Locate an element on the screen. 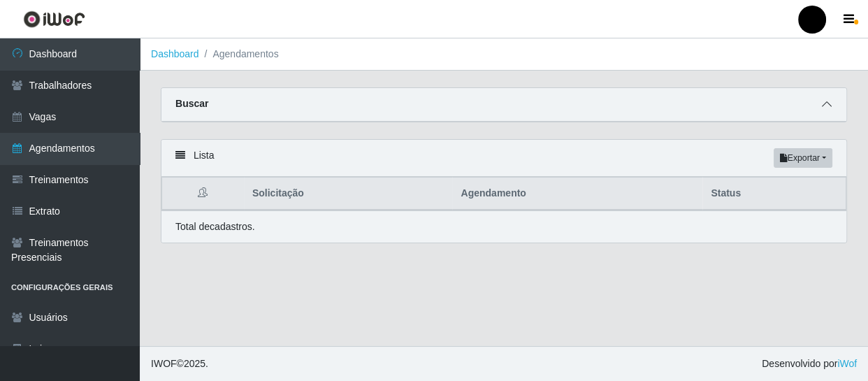 The image size is (868, 381). th: Solicitação is located at coordinates (348, 193).